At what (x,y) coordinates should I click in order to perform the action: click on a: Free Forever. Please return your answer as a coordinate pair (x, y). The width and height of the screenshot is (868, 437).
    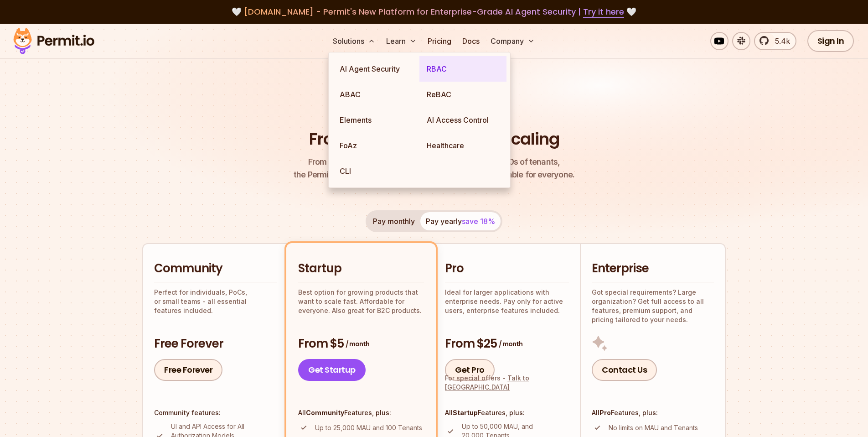
    Looking at the image, I should click on (188, 370).